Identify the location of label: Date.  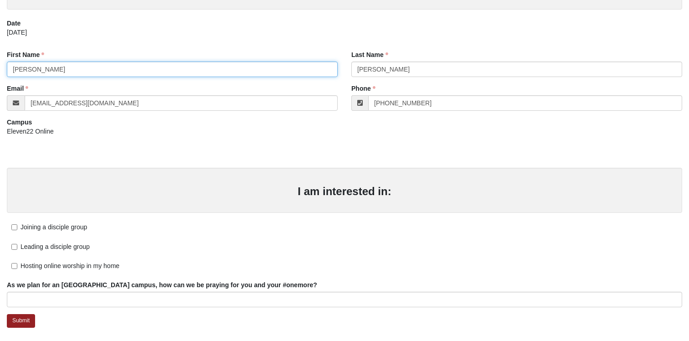
(14, 23).